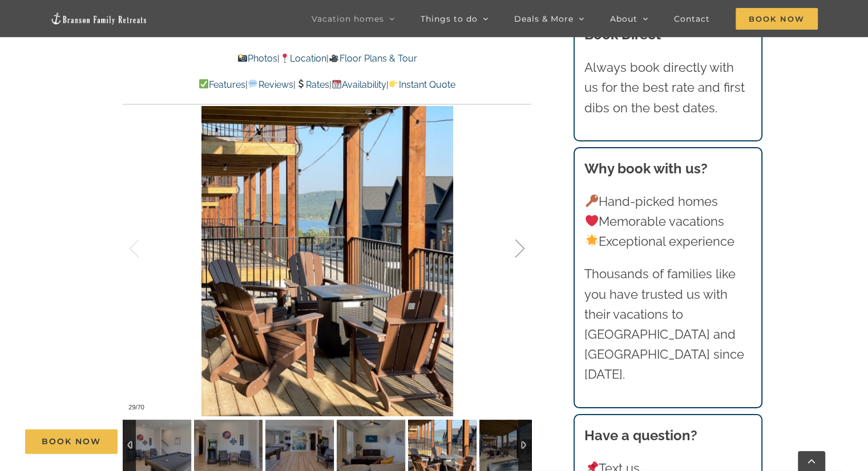 The image size is (868, 471). What do you see at coordinates (98, 18) in the screenshot?
I see `img: Branson Family Retreats Logo` at bounding box center [98, 18].